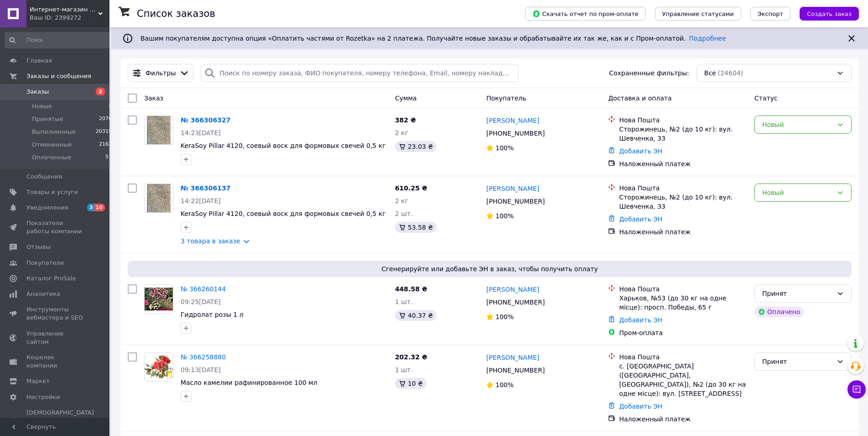 The width and height of the screenshot is (868, 436). What do you see at coordinates (415, 146) in the screenshot?
I see `div: 23.03 ₴` at bounding box center [415, 146].